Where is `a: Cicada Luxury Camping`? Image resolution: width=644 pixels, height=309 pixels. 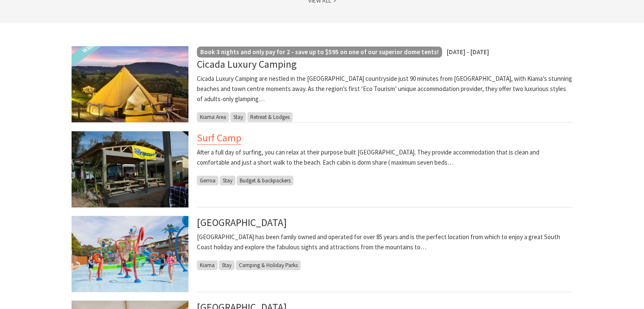 a: Cicada Luxury Camping is located at coordinates (247, 64).